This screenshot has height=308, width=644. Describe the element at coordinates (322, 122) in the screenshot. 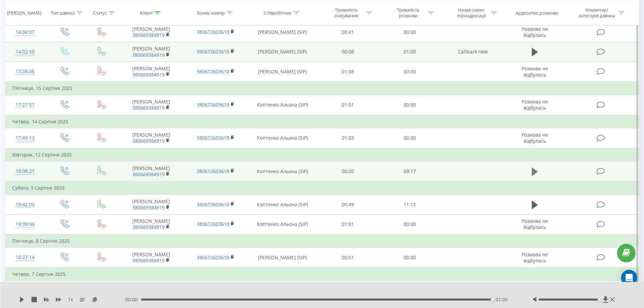

I see `td: Четвер, 14 Серпня 2025` at that location.